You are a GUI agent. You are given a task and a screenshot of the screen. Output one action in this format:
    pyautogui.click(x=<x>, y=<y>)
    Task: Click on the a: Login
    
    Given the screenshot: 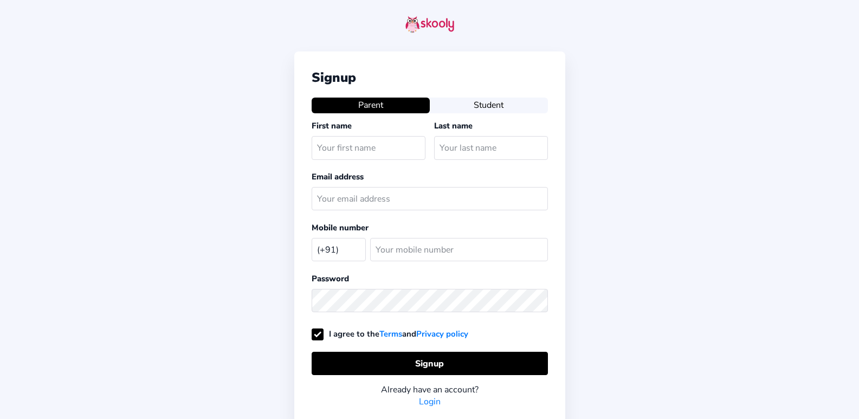 What is the action you would take?
    pyautogui.click(x=430, y=402)
    